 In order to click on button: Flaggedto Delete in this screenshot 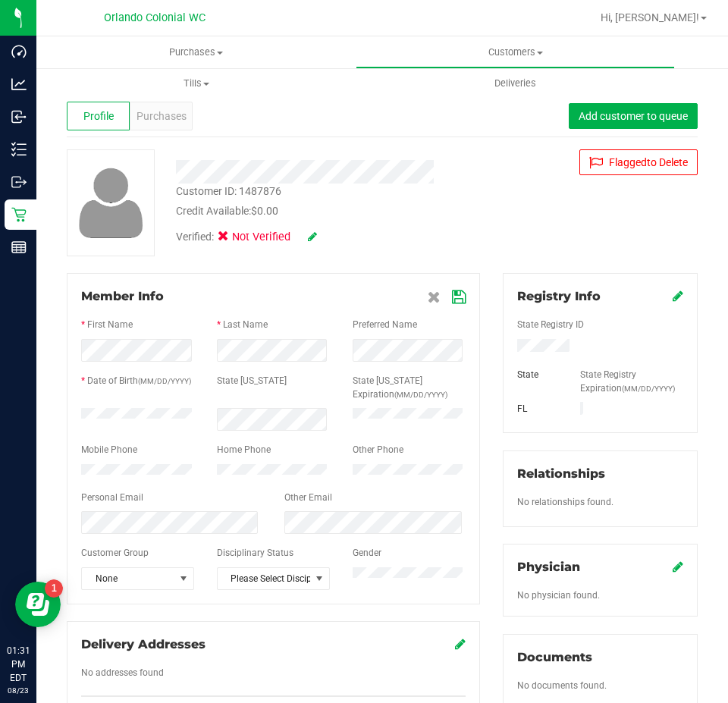, I will do `click(639, 163)`.